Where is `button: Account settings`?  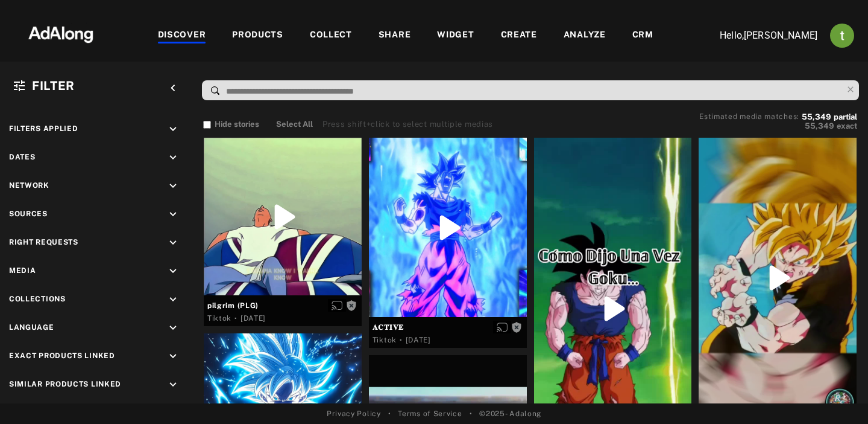
button: Account settings is located at coordinates (842, 36).